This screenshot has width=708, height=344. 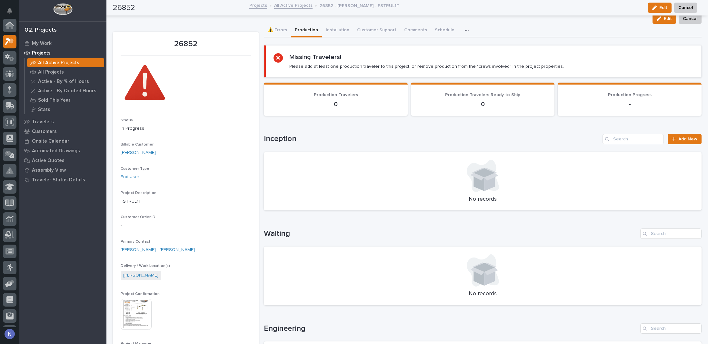 I want to click on p: Please add at least one production traveler to this project, or remove production from the "crews..., so click(x=427, y=66).